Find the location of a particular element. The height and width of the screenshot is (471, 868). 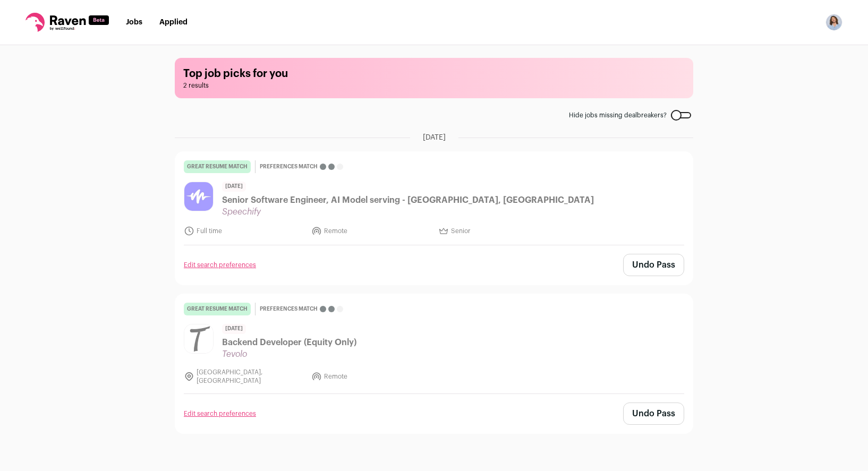

img: 6882900-medium_jpg is located at coordinates (833, 22).